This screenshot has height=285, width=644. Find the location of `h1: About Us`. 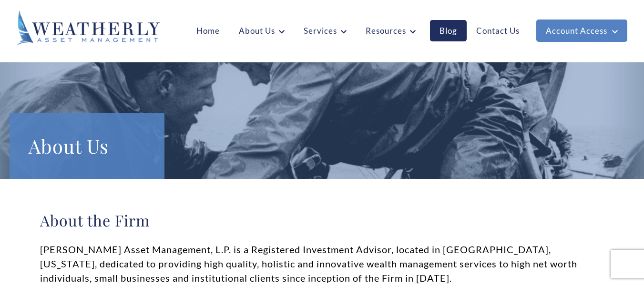

h1: About Us is located at coordinates (87, 146).